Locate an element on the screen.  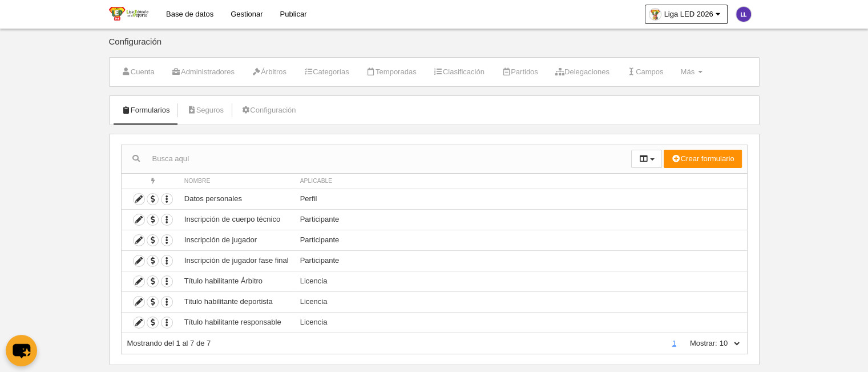
a: Administradores is located at coordinates (203, 72).